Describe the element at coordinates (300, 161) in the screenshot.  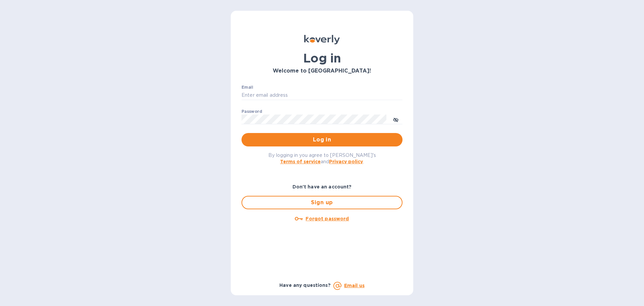
I see `a: Terms of service` at that location.